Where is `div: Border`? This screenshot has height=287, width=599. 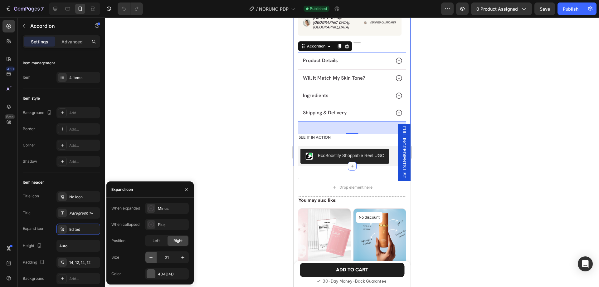 div: Border is located at coordinates (29, 129).